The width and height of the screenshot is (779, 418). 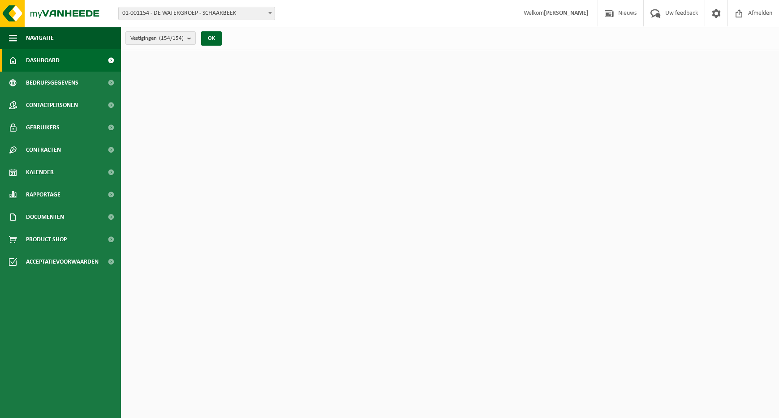 I want to click on span: Product Shop, so click(x=46, y=240).